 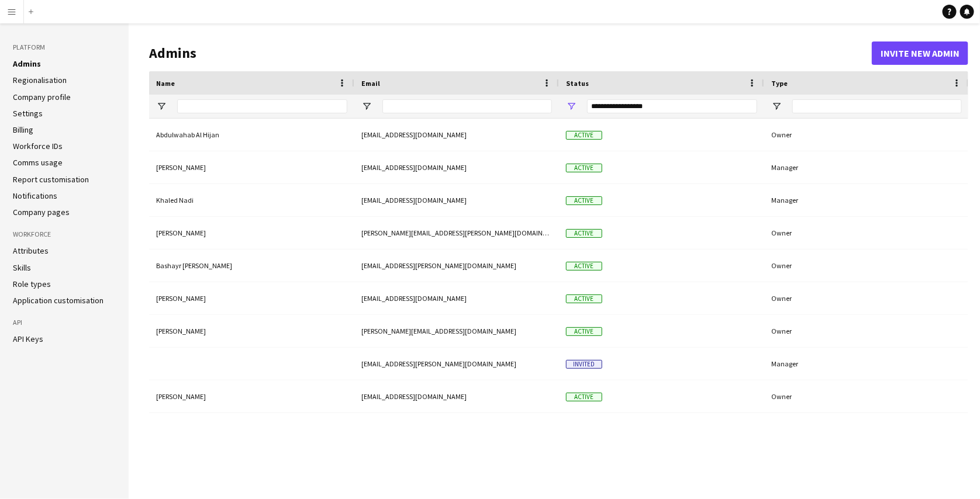 I want to click on a: Billing, so click(x=23, y=130).